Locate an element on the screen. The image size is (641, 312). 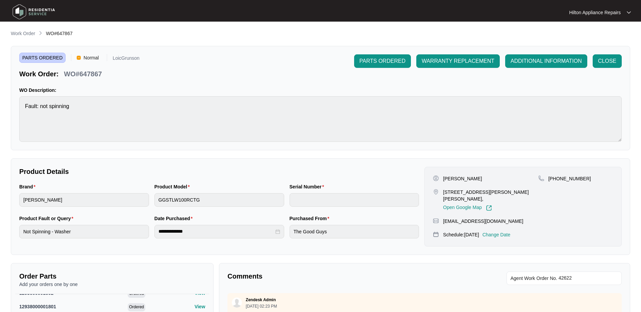
span: Normal is located at coordinates (91, 58).